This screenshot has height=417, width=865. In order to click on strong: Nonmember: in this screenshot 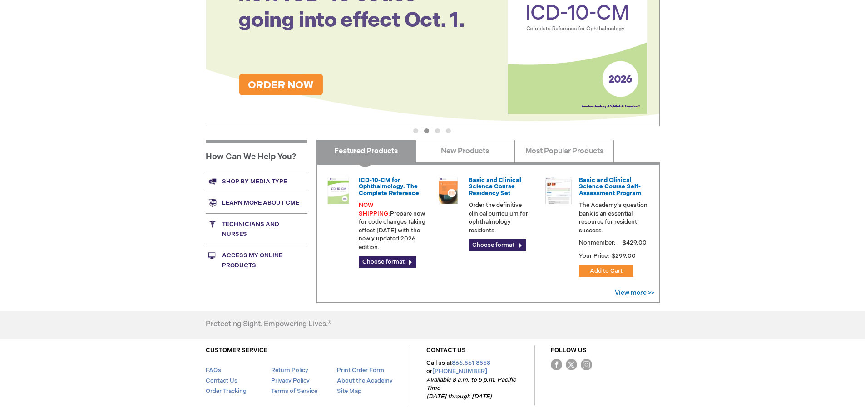, I will do `click(597, 243)`.